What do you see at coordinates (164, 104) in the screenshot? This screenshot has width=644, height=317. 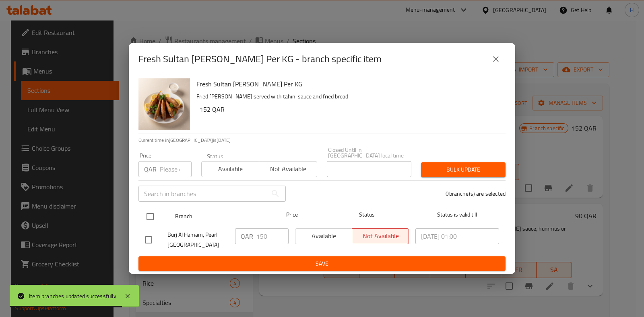 I see `img: Fresh Sultan Ibrahim Fish Per KG` at bounding box center [164, 104].